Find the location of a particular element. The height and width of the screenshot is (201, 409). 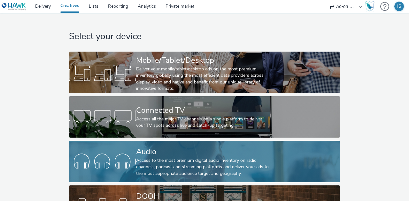

img: Hawk Academy is located at coordinates (369, 6).